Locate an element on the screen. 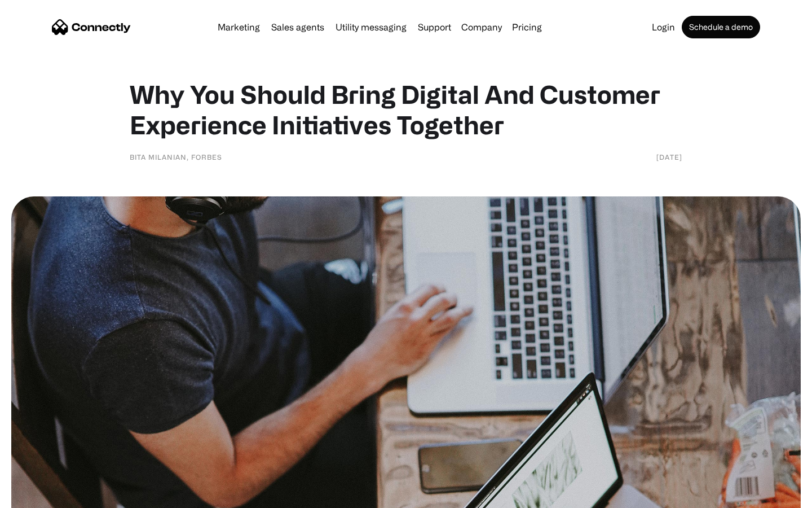  a: Support is located at coordinates (434, 27).